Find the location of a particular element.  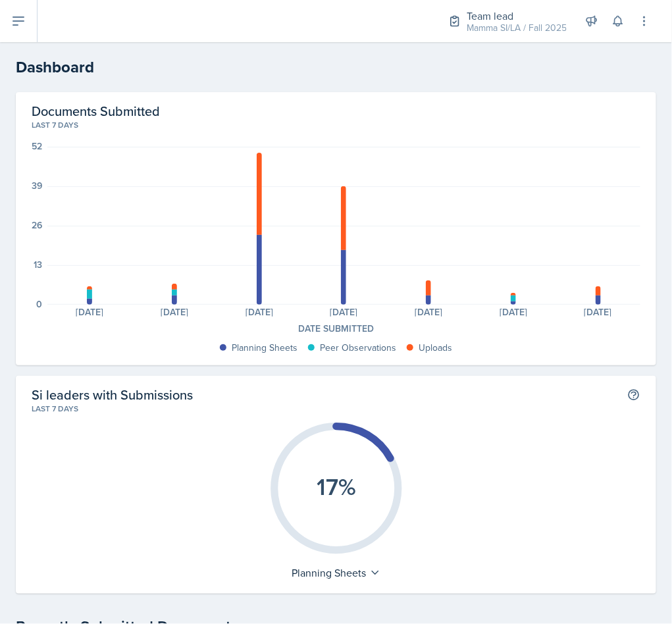

div: Date Submitted is located at coordinates (336, 328).